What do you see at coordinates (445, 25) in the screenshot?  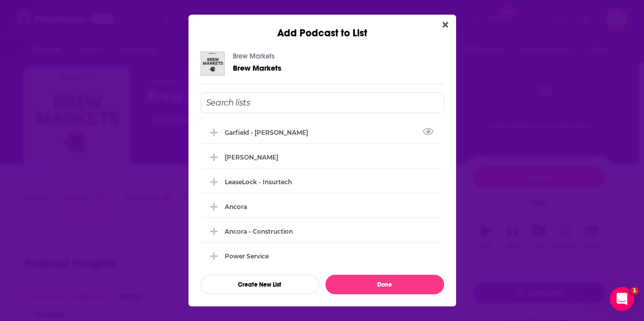 I see `button: Close` at bounding box center [445, 25].